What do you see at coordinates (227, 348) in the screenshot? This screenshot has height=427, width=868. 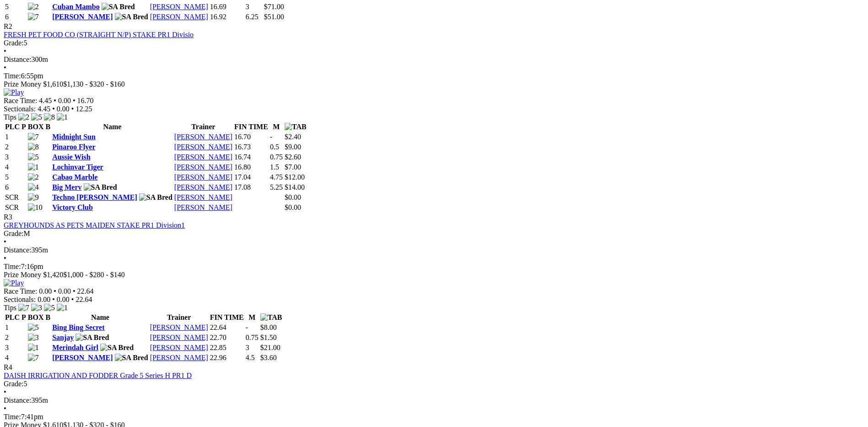 I see `td: 22.85` at bounding box center [227, 348].